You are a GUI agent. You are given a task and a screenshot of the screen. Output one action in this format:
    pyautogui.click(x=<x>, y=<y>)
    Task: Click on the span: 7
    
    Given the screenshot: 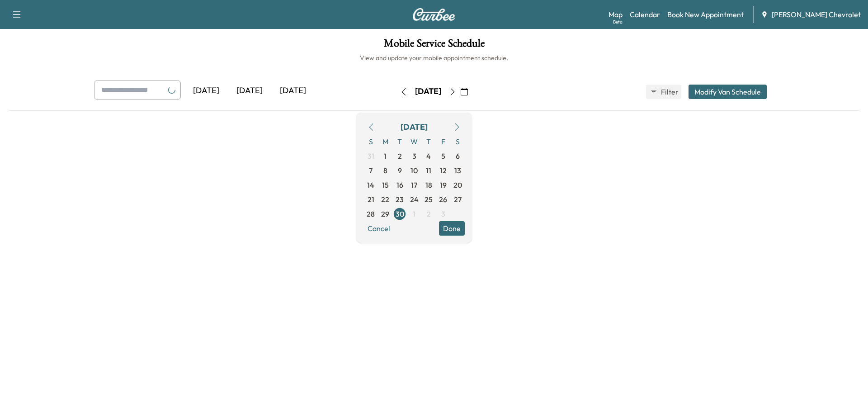 What is the action you would take?
    pyautogui.click(x=371, y=171)
    